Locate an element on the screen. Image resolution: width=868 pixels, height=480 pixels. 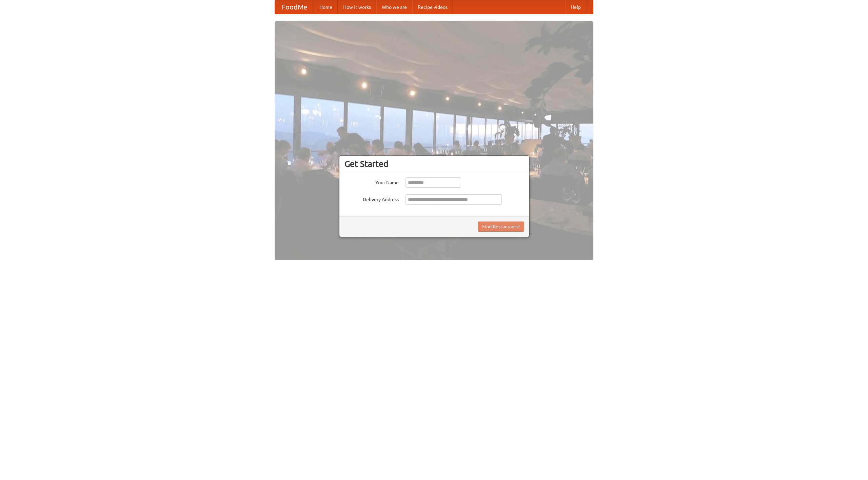
a: Home is located at coordinates (326, 7).